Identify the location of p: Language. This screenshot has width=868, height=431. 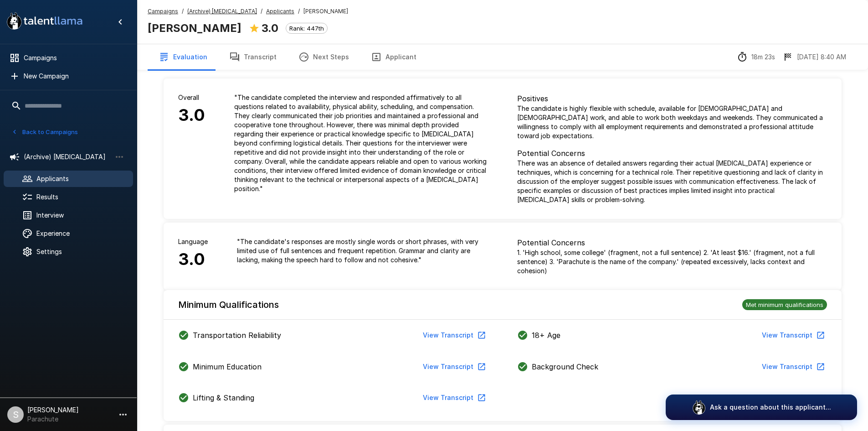
(193, 242).